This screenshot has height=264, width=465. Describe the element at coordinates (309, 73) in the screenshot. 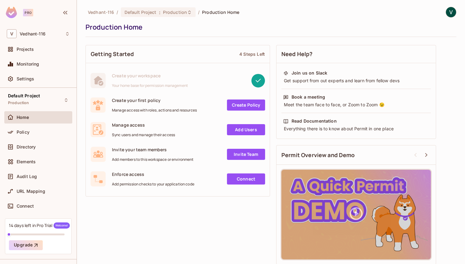

I see `div: Join us on Slack` at that location.